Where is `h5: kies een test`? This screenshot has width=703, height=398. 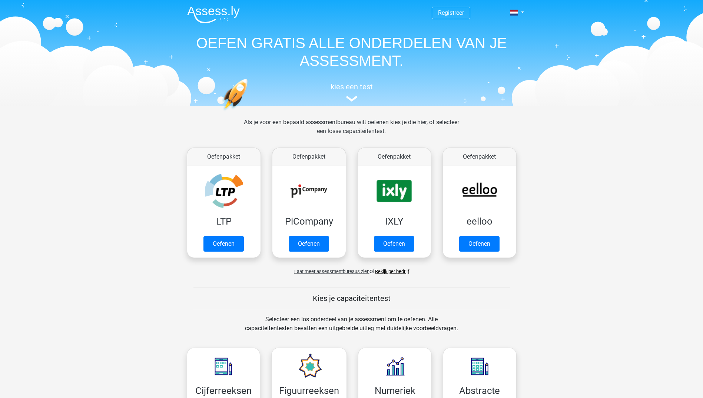
h5: kies een test is located at coordinates (352, 87).